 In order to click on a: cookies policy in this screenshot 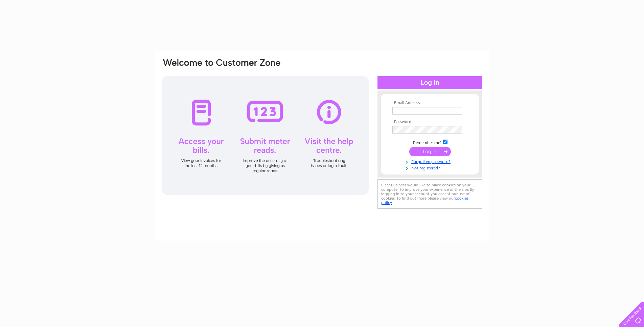, I will do `click(425, 200)`.